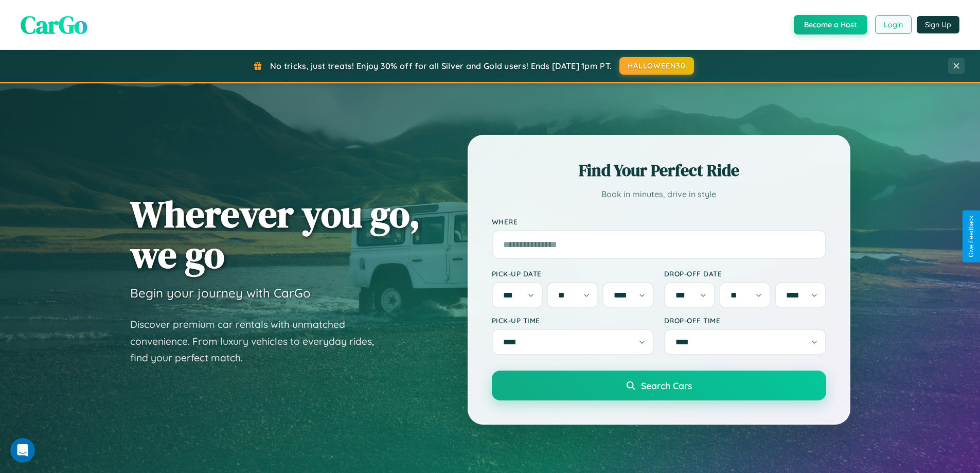  Describe the element at coordinates (658, 385) in the screenshot. I see `button: Search Cars` at that location.